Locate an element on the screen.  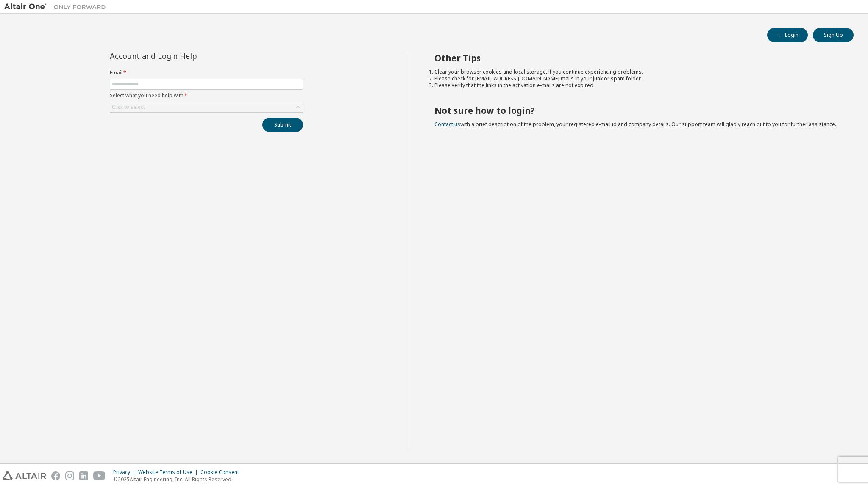
p: © 2025 Altair Engineering, Inc. All Rights Reserved. is located at coordinates (178, 480).